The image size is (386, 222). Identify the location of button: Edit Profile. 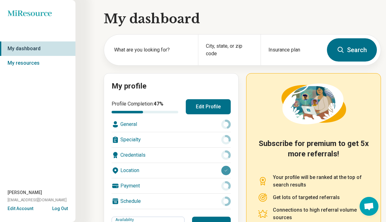
(208, 107).